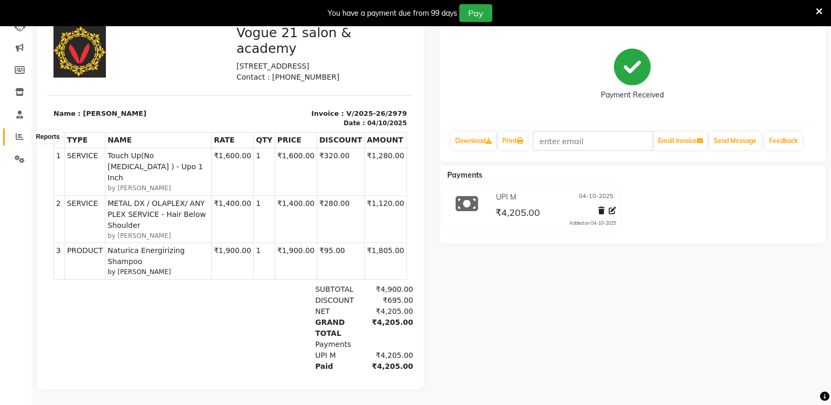  Describe the element at coordinates (294, 260) in the screenshot. I see `td: ₹95.00` at that location.